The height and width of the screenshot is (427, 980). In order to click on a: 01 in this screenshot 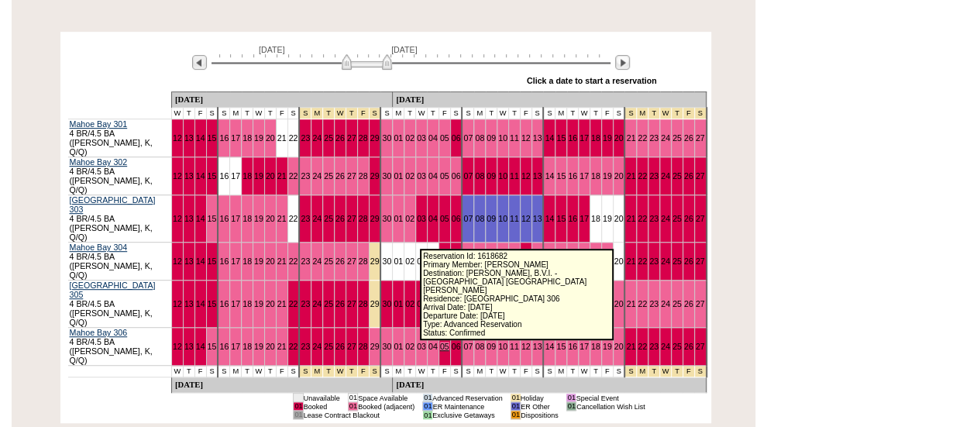, I will do `click(398, 347)`.